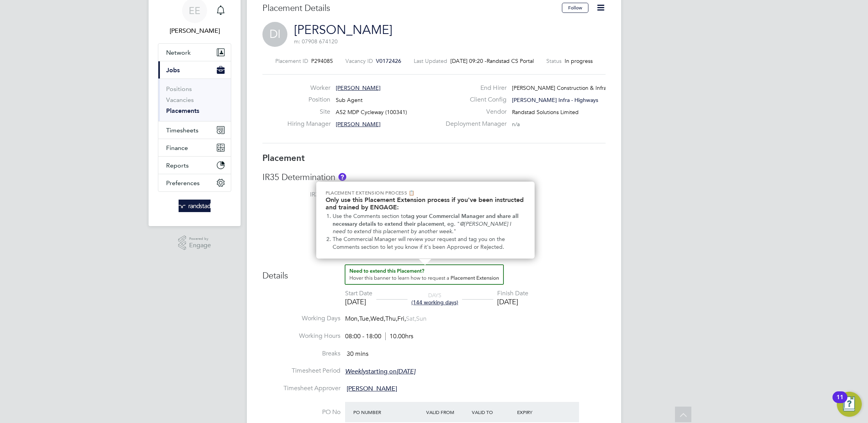 This screenshot has height=423, width=868. What do you see at coordinates (452, 224) in the screenshot?
I see `span: , eg. "` at bounding box center [452, 224].